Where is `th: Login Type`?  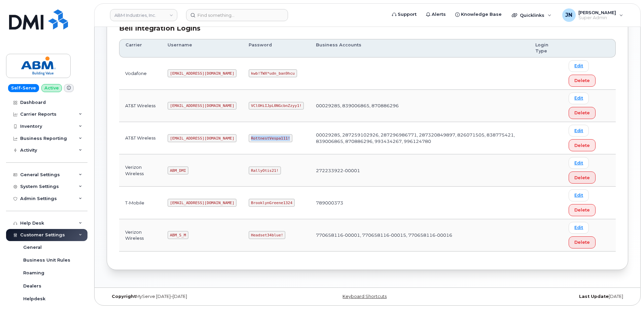 th: Login Type is located at coordinates (546, 48).